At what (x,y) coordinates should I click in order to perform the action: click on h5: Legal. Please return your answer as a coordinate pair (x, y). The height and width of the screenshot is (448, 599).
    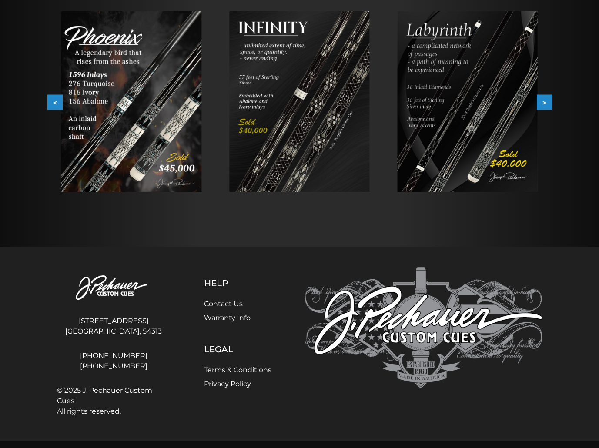
    Looking at the image, I should click on (237, 349).